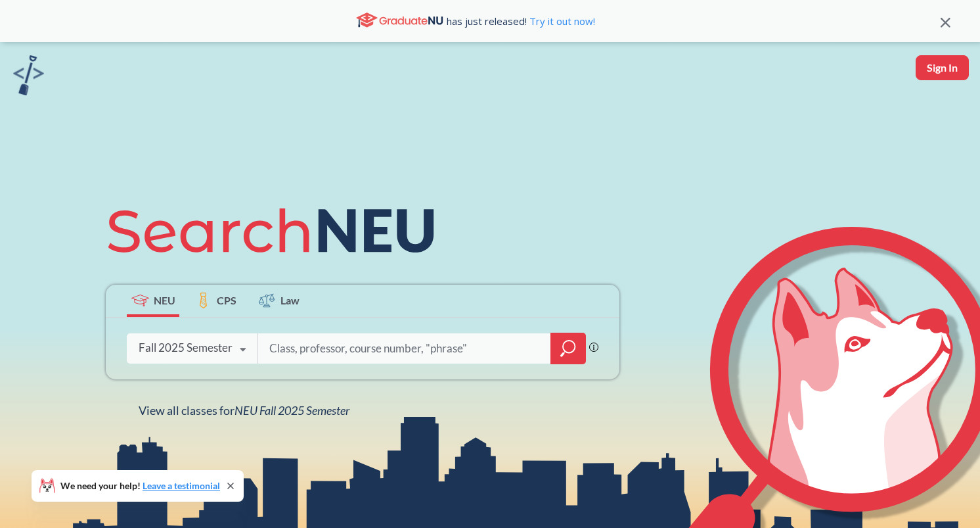 This screenshot has height=528, width=980. I want to click on span: Law, so click(290, 300).